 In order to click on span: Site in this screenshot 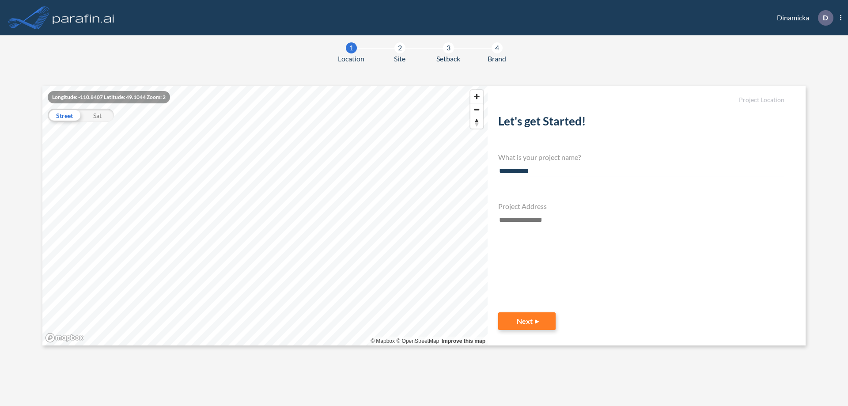, I will do `click(400, 59)`.